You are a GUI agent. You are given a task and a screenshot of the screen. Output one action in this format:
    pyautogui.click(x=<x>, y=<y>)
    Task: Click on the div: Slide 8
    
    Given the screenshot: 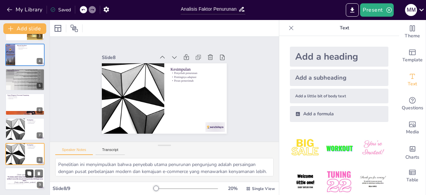 What is the action you would take?
    pyautogui.click(x=128, y=57)
    